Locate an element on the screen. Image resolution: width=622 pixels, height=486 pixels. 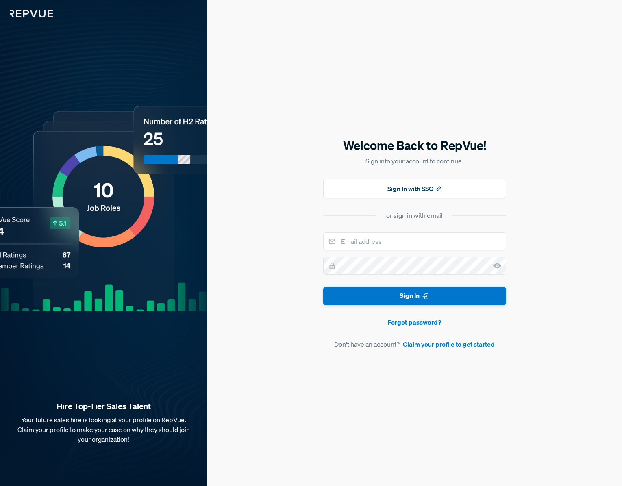
button: Sign In is located at coordinates (415, 296).